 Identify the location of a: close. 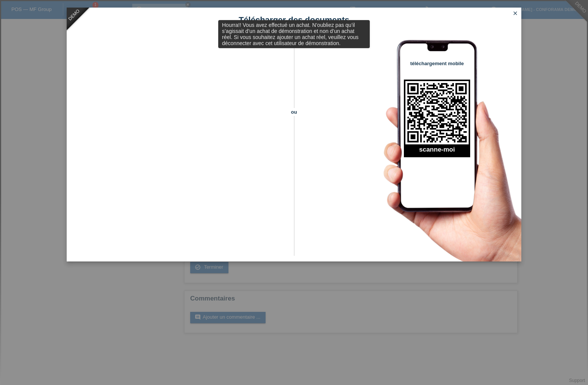
(515, 14).